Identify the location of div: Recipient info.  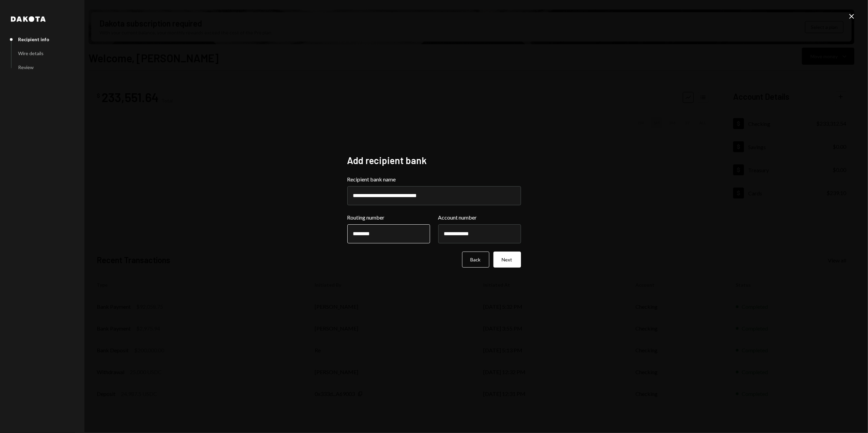
(34, 39).